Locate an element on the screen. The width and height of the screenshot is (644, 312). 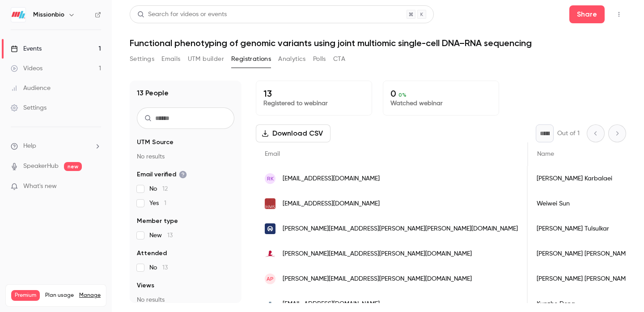
button: Polls is located at coordinates (319, 59).